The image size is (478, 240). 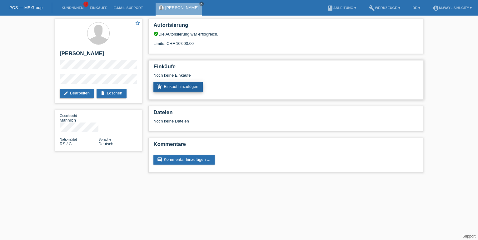 What do you see at coordinates (384, 8) in the screenshot?
I see `a: buildWerkzeuge ▾` at bounding box center [384, 8].